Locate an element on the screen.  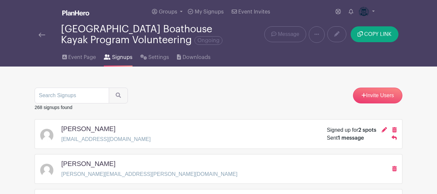
span: Groups is located at coordinates (168, 12).